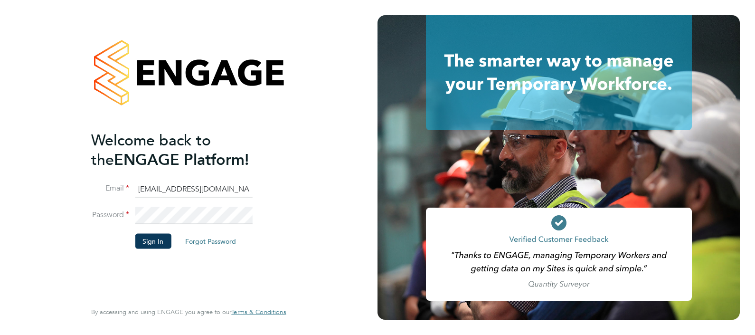 The height and width of the screenshot is (335, 755). What do you see at coordinates (110, 188) in the screenshot?
I see `label: Email` at bounding box center [110, 188].